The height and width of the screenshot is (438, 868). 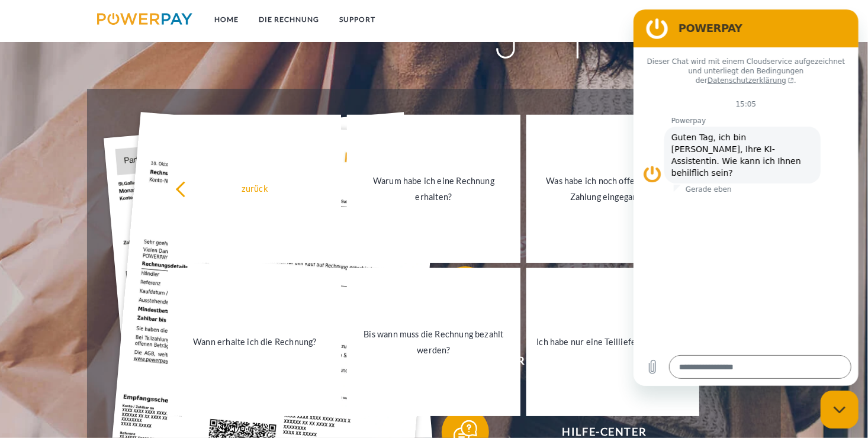 What do you see at coordinates (131, 111) in the screenshot?
I see `p: Powerpay` at bounding box center [131, 111].